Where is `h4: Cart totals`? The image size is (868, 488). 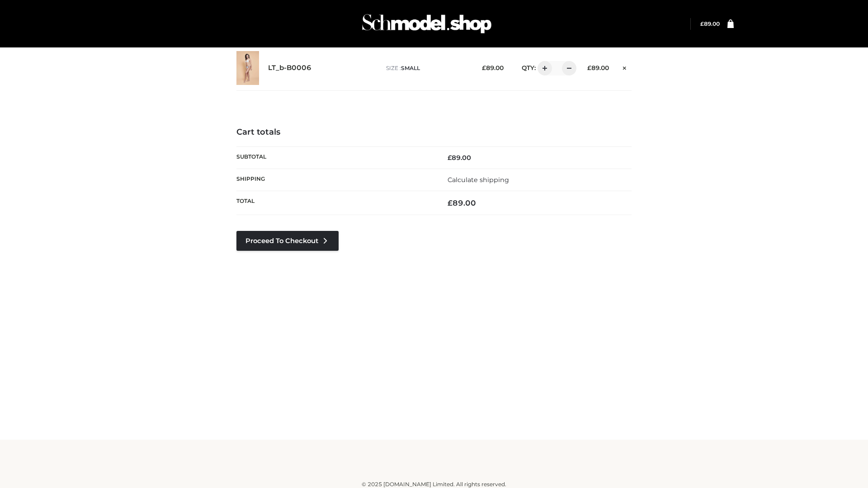
h4: Cart totals is located at coordinates (434, 133).